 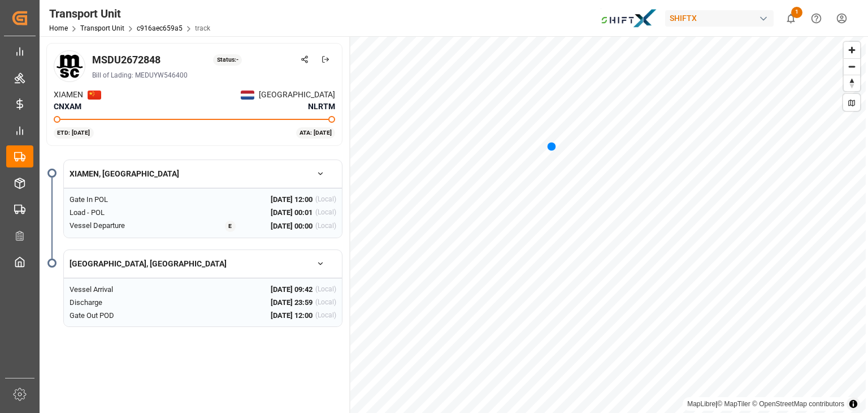 What do you see at coordinates (119, 315) in the screenshot?
I see `div: Gate Out POD` at bounding box center [119, 315].